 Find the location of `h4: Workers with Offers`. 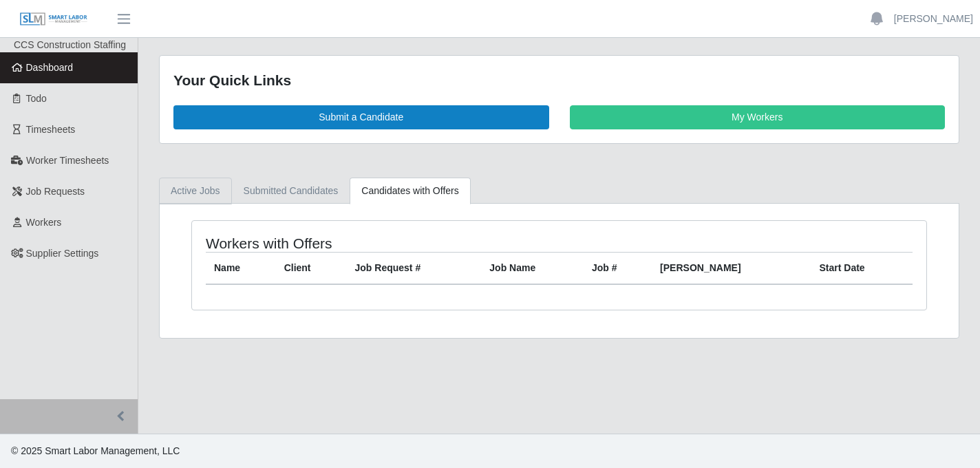

h4: Workers with Offers is located at coordinates (347, 243).